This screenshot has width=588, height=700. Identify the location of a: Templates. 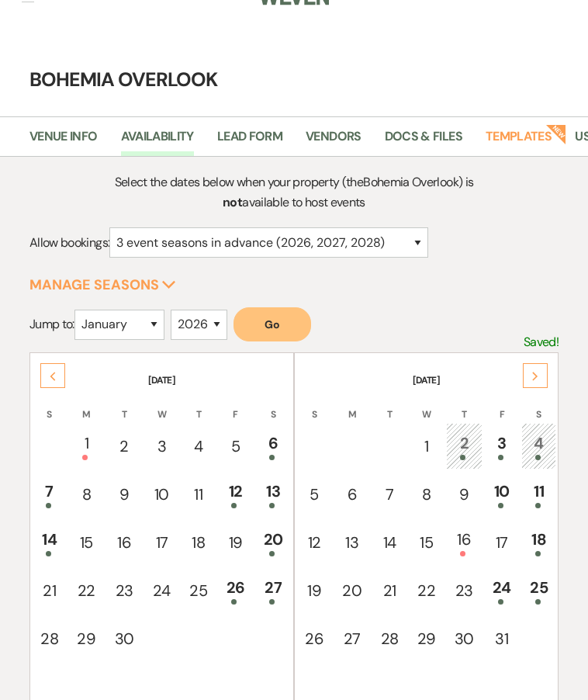
(518, 141).